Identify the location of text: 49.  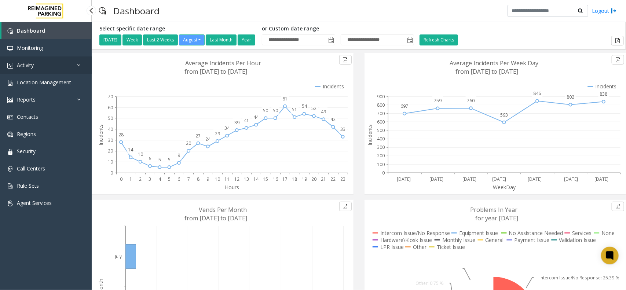
(324, 112).